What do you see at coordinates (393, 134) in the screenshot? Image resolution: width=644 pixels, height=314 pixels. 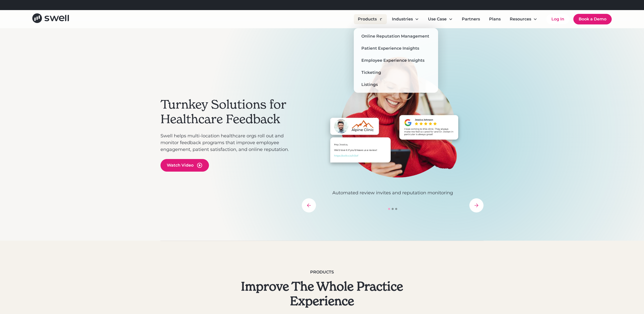 I see `div: carousel` at bounding box center [393, 134].